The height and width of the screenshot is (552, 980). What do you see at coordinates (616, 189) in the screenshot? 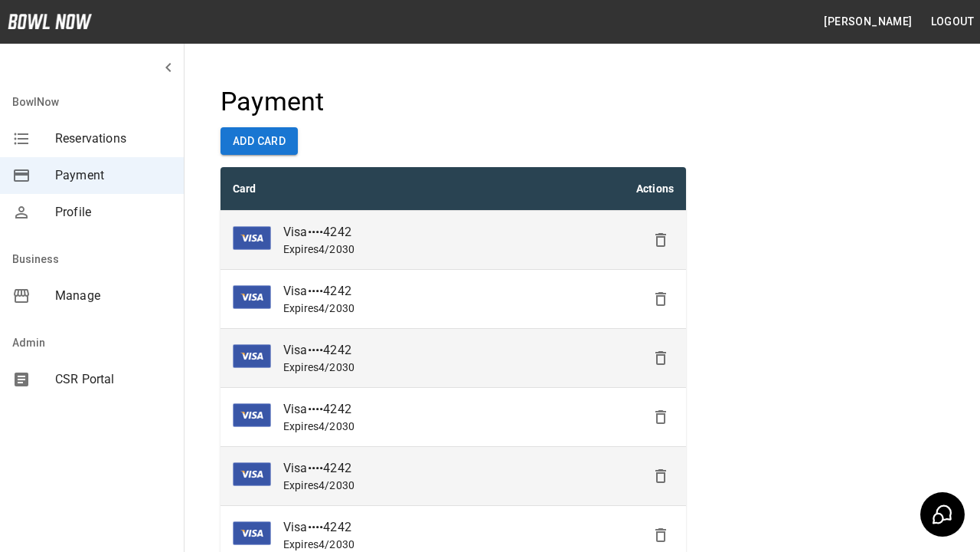
I see `th: Actions` at bounding box center [616, 189].